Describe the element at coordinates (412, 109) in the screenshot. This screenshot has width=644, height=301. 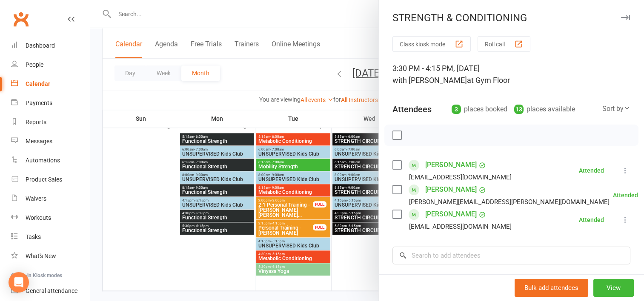
I see `div: Attendees` at that location.